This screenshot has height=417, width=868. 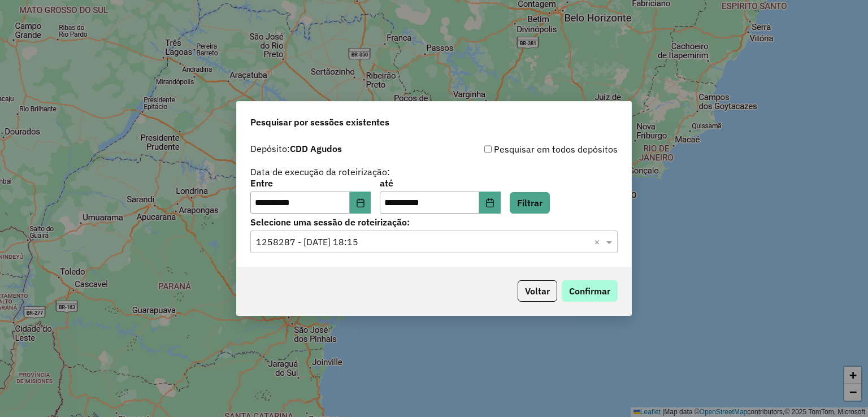 I want to click on label: até, so click(x=440, y=183).